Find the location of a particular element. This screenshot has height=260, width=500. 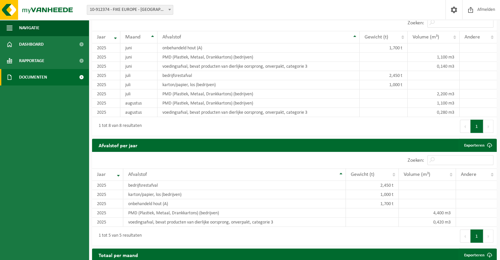

h2: Afvalstof per jaar is located at coordinates (118, 145).